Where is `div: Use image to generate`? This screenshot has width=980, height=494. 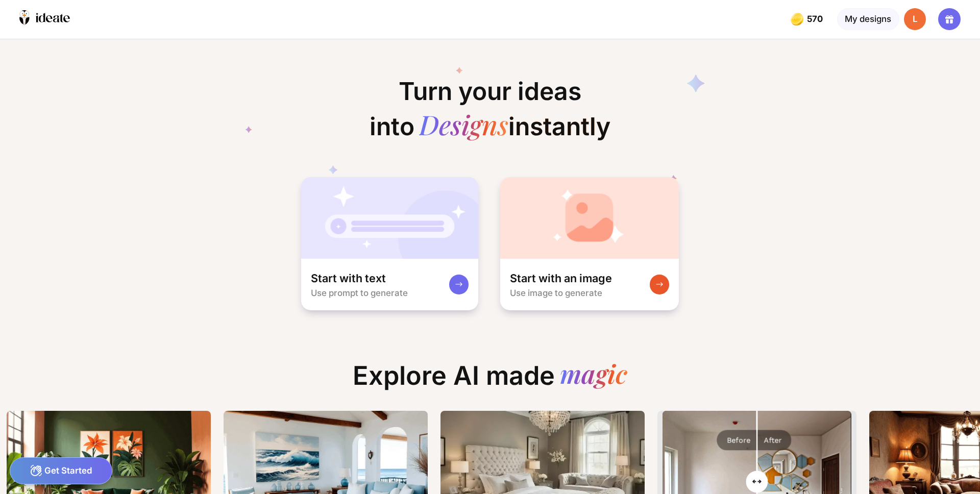 div: Use image to generate is located at coordinates (556, 293).